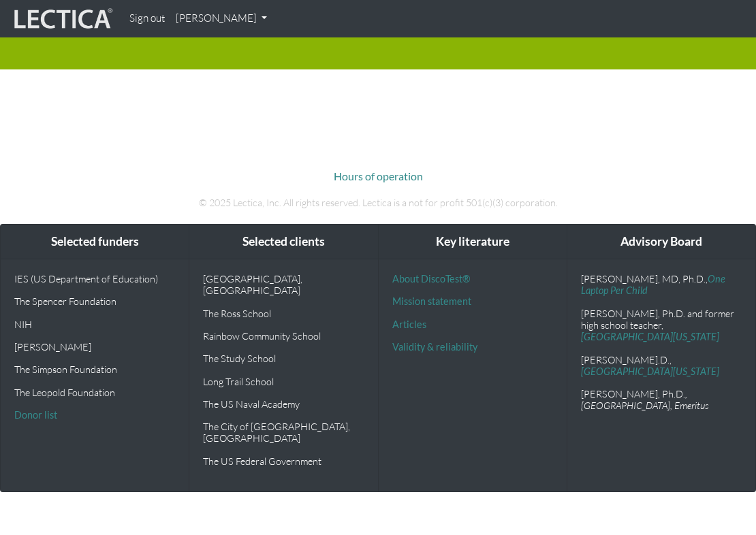 Image resolution: width=756 pixels, height=535 pixels. Describe the element at coordinates (431, 279) in the screenshot. I see `a: About DiscoTest®` at that location.